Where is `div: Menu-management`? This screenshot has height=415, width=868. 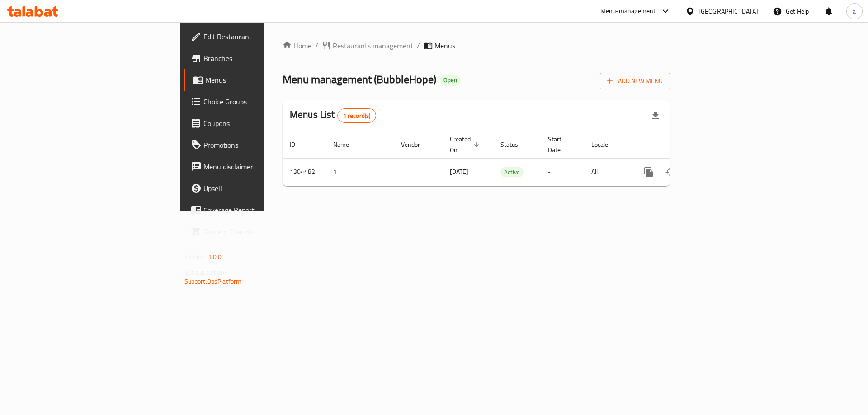
div: Menu-management is located at coordinates (627, 11).